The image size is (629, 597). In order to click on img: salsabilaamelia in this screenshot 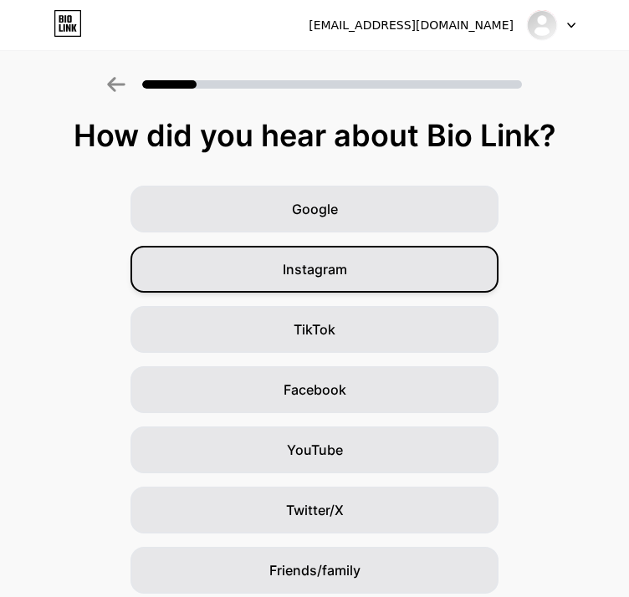, I will do `click(542, 25)`.